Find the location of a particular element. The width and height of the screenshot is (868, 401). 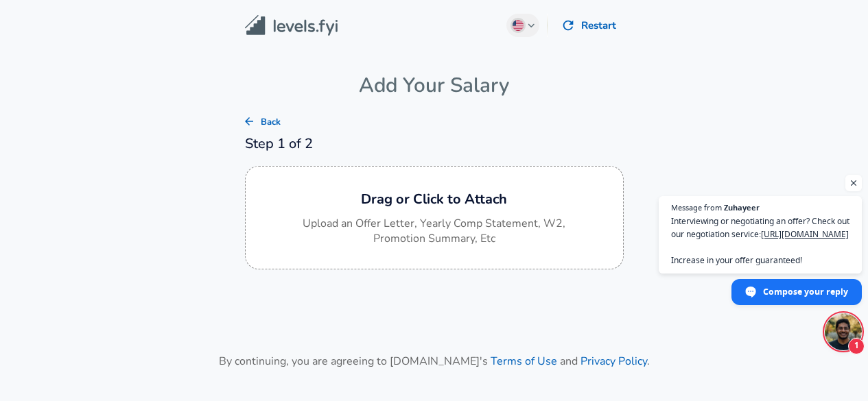

span: Message from is located at coordinates (697, 207).